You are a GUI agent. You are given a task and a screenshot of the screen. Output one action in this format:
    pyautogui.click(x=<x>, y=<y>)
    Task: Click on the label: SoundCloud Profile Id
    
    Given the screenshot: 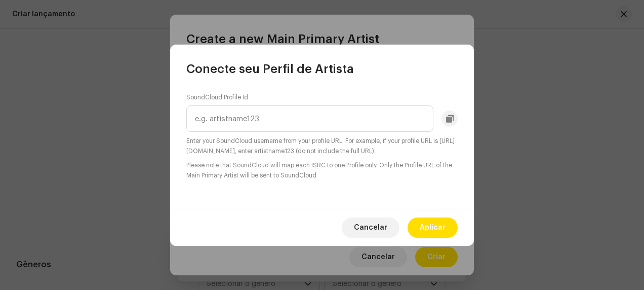 What is the action you would take?
    pyautogui.click(x=217, y=97)
    